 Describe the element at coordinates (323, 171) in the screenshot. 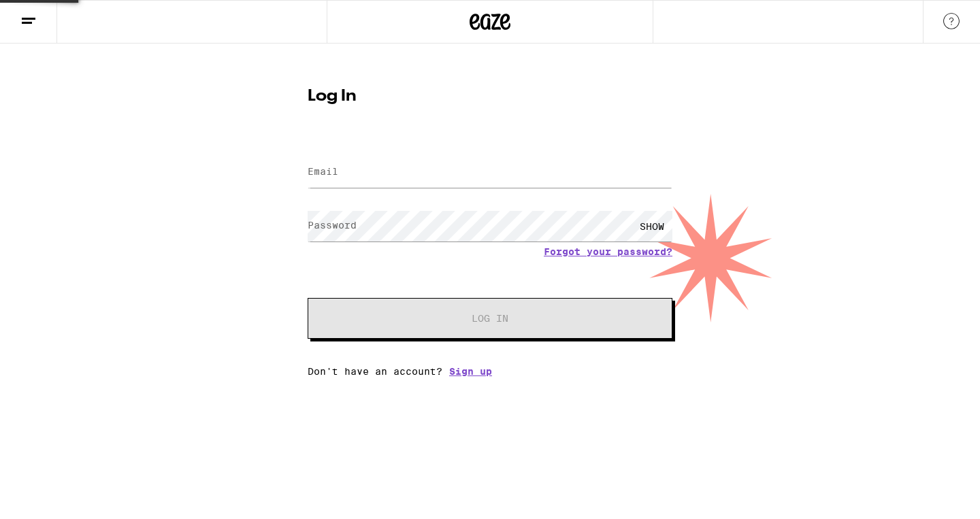

I see `label: Email` at that location.